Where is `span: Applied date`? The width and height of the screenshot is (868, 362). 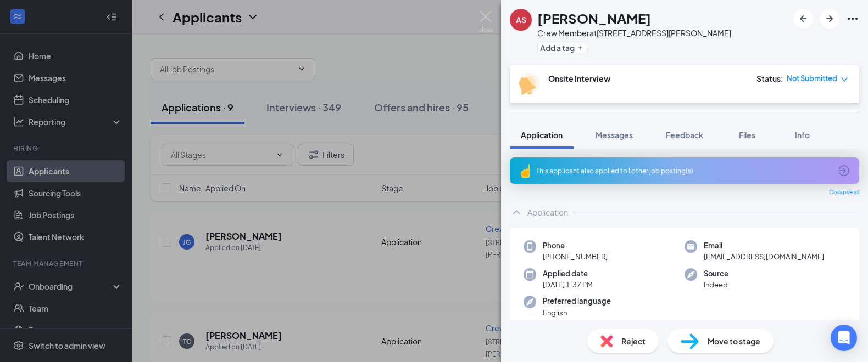
span: Applied date is located at coordinates (567, 274).